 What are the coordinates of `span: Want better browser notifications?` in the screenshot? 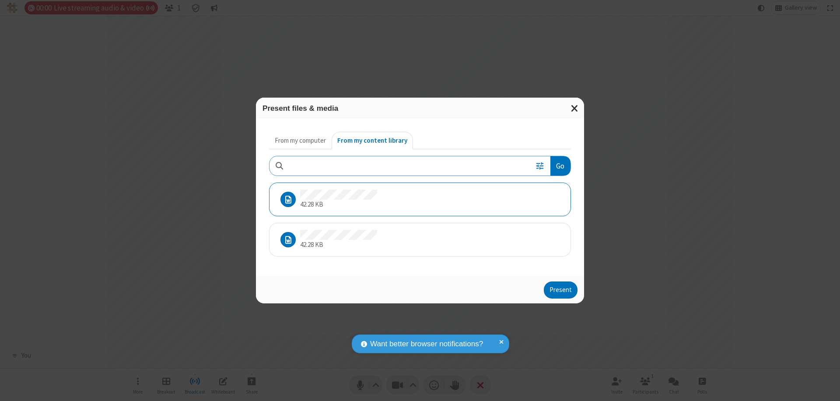 It's located at (427, 344).